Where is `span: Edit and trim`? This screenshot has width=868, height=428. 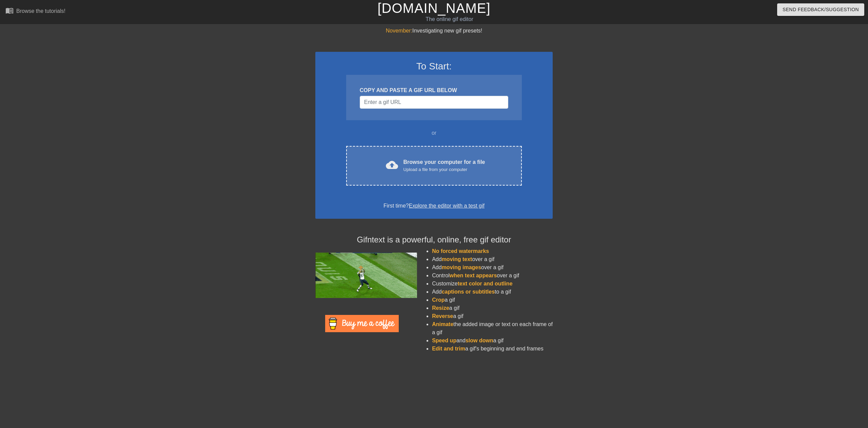 span: Edit and trim is located at coordinates (448, 348).